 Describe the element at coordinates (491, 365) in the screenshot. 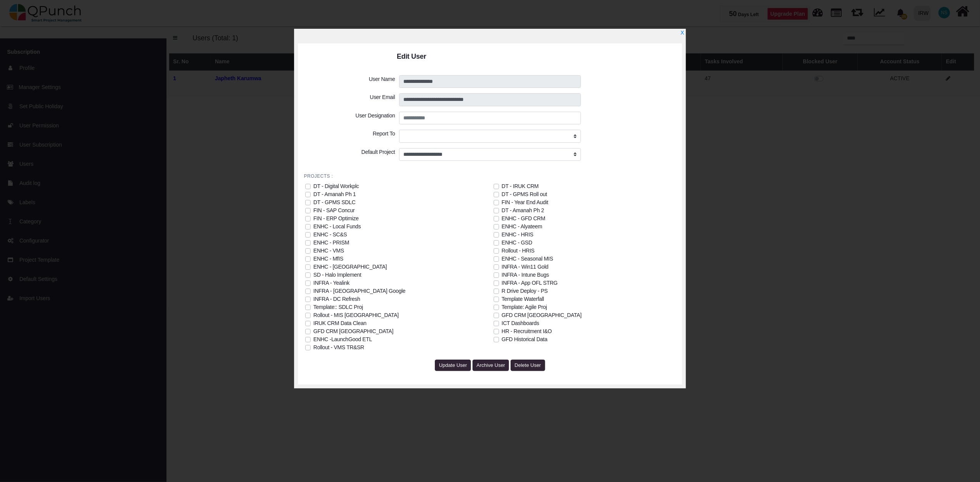

I see `span: Archive User` at that location.